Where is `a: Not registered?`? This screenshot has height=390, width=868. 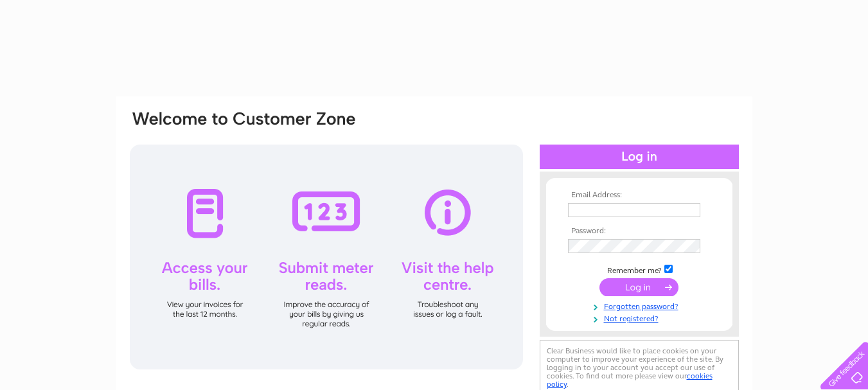
a: Not registered? is located at coordinates (641, 317).